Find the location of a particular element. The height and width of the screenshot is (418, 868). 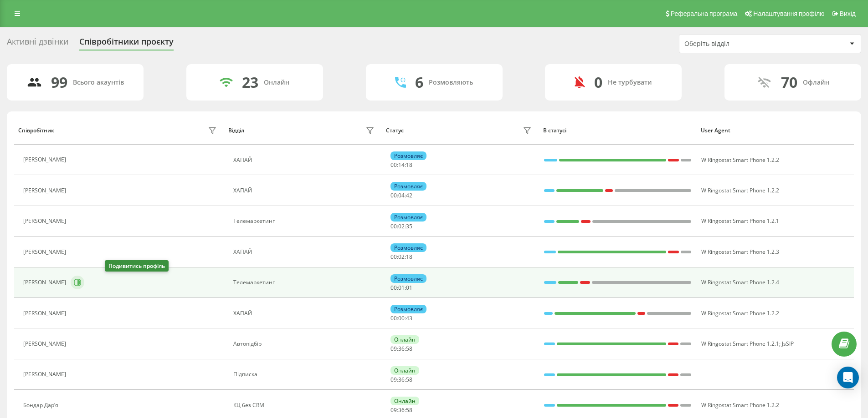

div: 99 is located at coordinates (59, 82).